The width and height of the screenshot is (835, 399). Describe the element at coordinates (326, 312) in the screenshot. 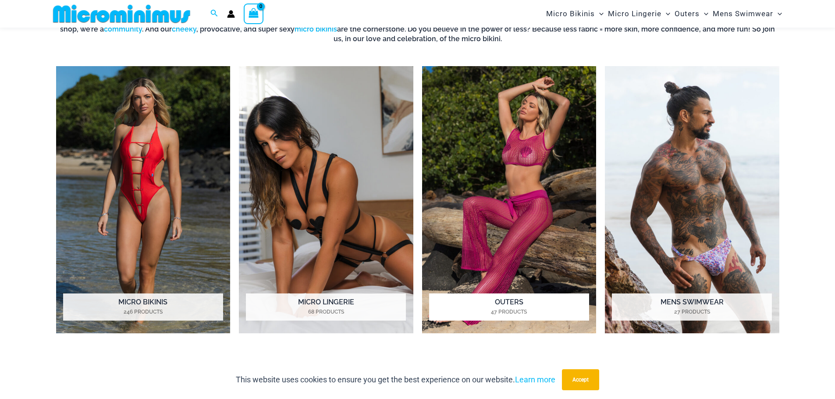

I see `mark: 68 Products` at that location.